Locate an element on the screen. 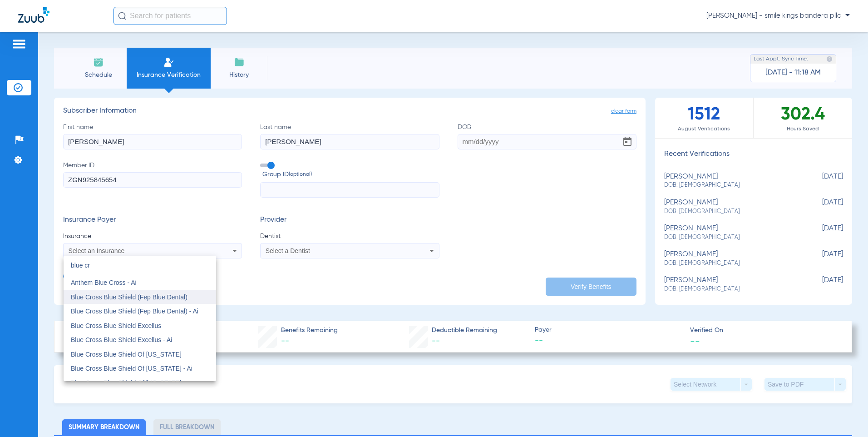 This screenshot has height=437, width=868. span: Blue Cross Blue Shield Excellus is located at coordinates (116, 326).